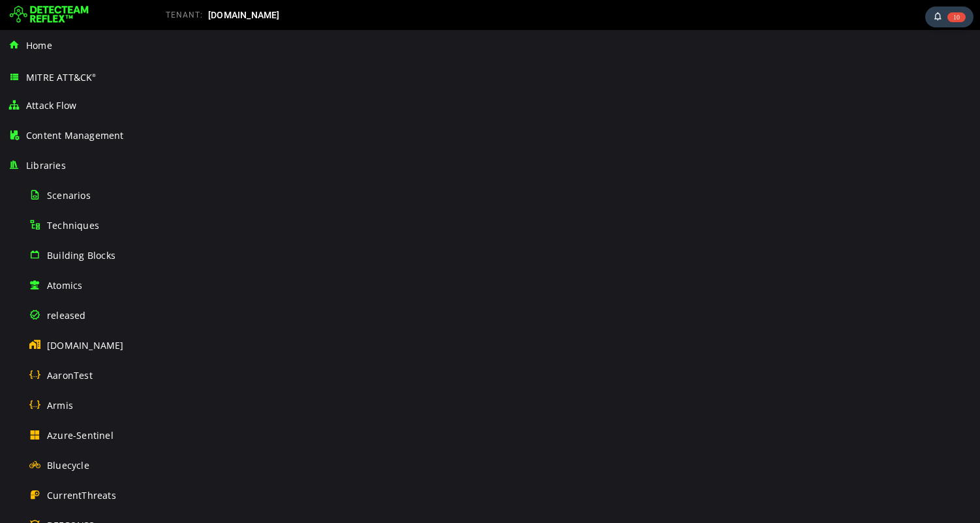 The image size is (980, 523). I want to click on span: 10, so click(956, 17).